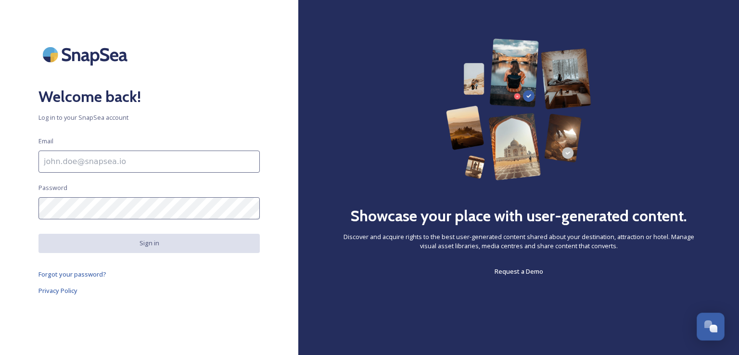 The height and width of the screenshot is (355, 739). Describe the element at coordinates (149, 274) in the screenshot. I see `a: Forgot your password?` at that location.